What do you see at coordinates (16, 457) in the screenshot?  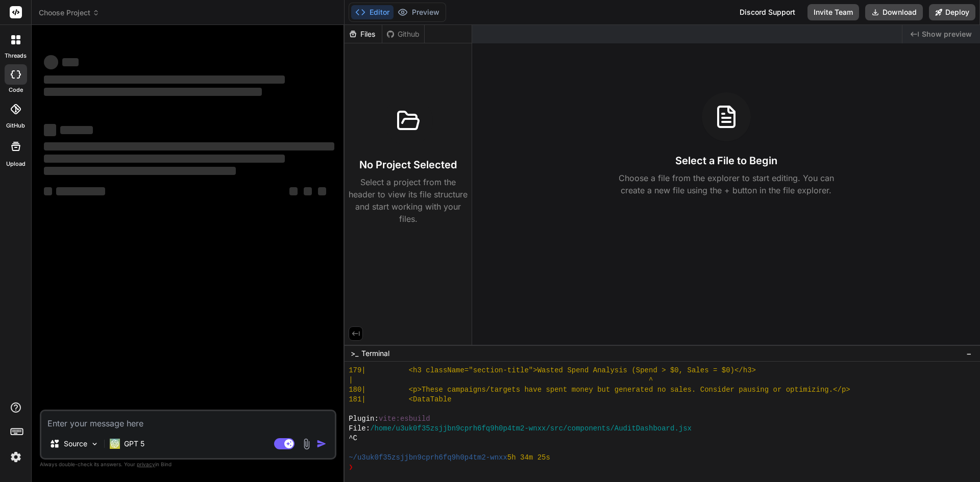 I see `img: settings` at bounding box center [16, 457].